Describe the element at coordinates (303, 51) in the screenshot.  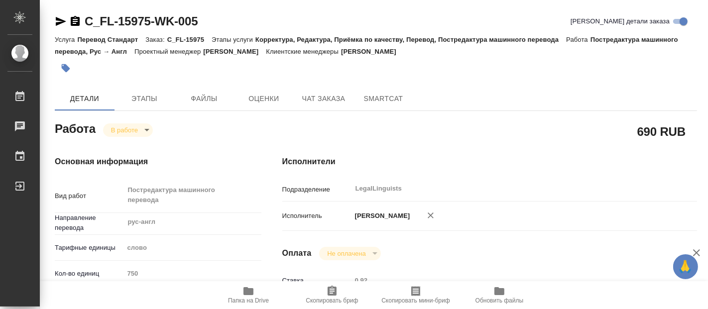
I see `p: Клиентские менеджеры` at that location.